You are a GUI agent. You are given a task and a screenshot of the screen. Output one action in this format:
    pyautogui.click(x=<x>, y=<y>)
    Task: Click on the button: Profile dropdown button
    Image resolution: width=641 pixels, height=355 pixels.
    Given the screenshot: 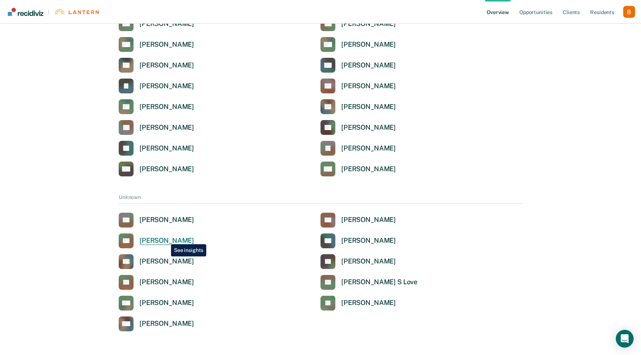 What is the action you would take?
    pyautogui.click(x=629, y=12)
    